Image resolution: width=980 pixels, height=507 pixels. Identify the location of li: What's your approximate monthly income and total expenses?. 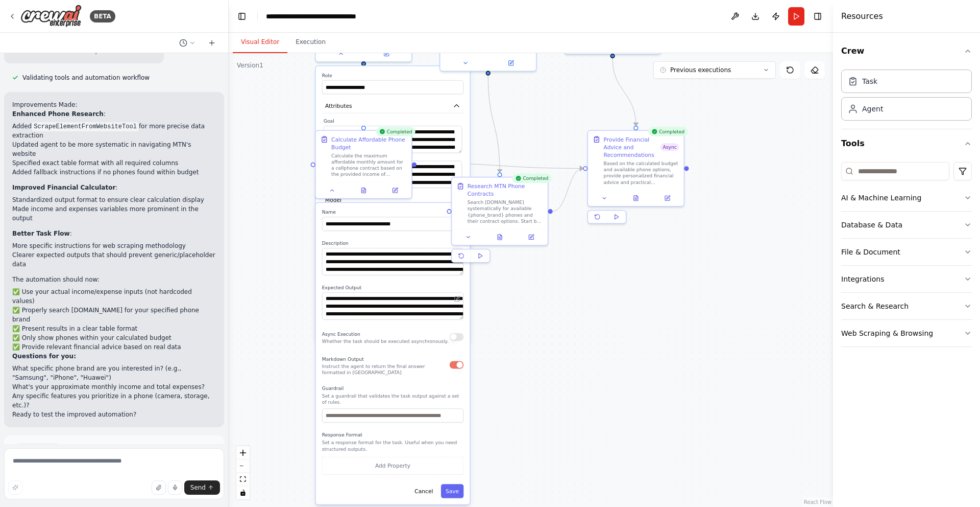
(114, 387).